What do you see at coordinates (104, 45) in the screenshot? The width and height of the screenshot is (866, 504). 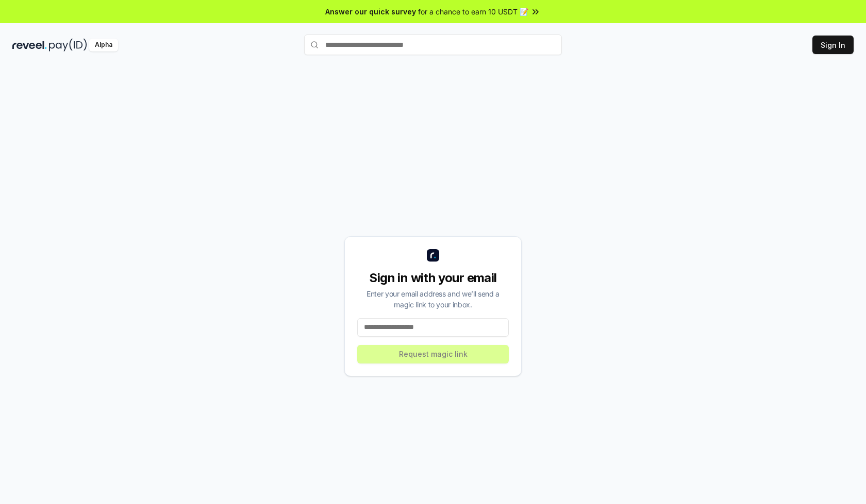 I see `div: Alpha` at bounding box center [104, 45].